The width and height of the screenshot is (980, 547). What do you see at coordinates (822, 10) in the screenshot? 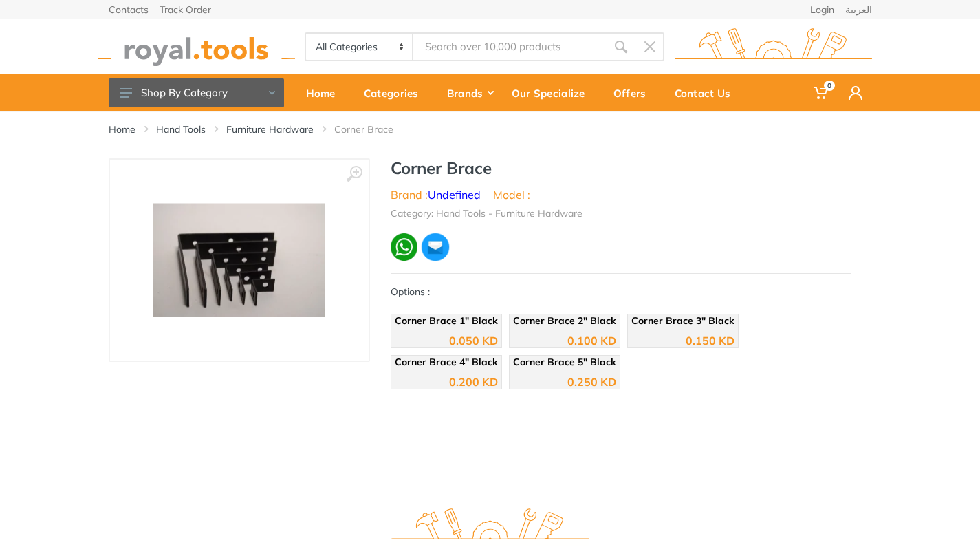
I see `a: Login` at bounding box center [822, 10].